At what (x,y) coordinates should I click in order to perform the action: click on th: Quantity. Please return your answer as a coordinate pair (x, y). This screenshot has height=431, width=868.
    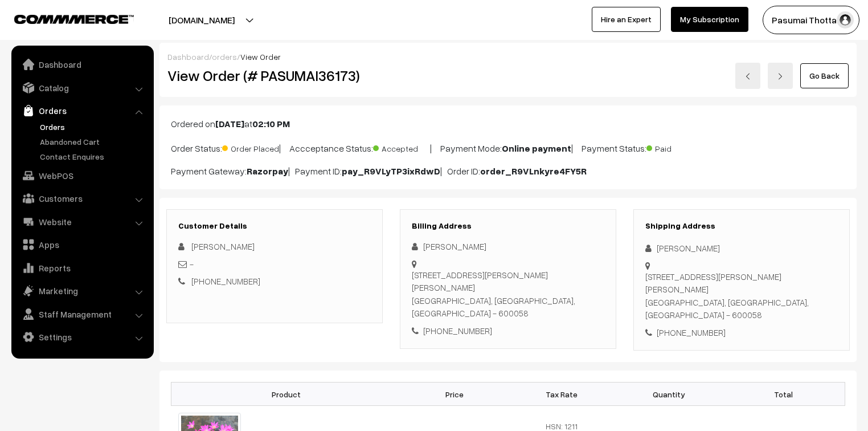
    Looking at the image, I should click on (669, 394).